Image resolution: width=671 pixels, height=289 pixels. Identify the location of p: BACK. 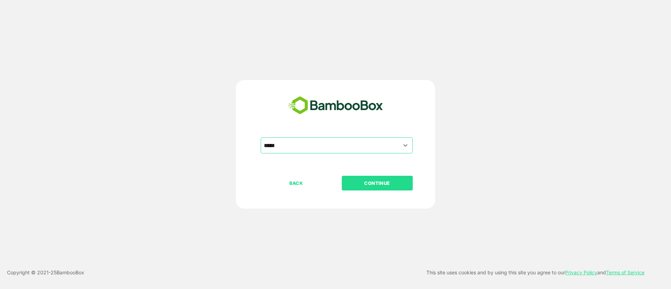
(296, 183).